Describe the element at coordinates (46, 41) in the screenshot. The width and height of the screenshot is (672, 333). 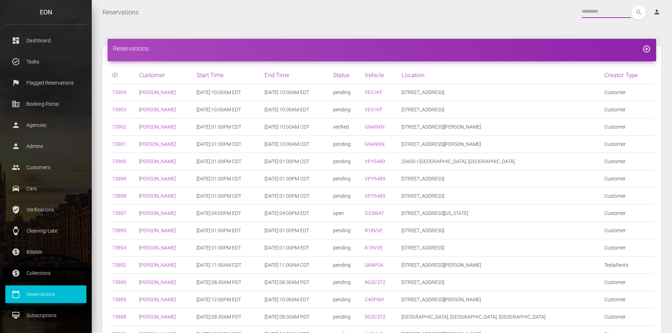
I see `p: Dashboard` at that location.